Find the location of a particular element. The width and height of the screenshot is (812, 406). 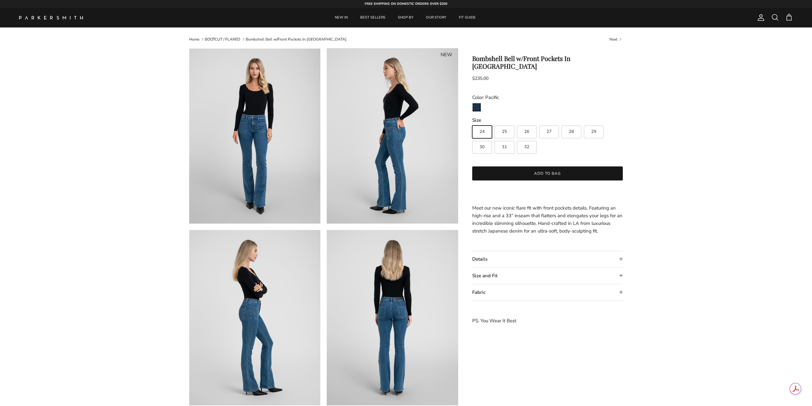

legend: Size is located at coordinates (477, 120).